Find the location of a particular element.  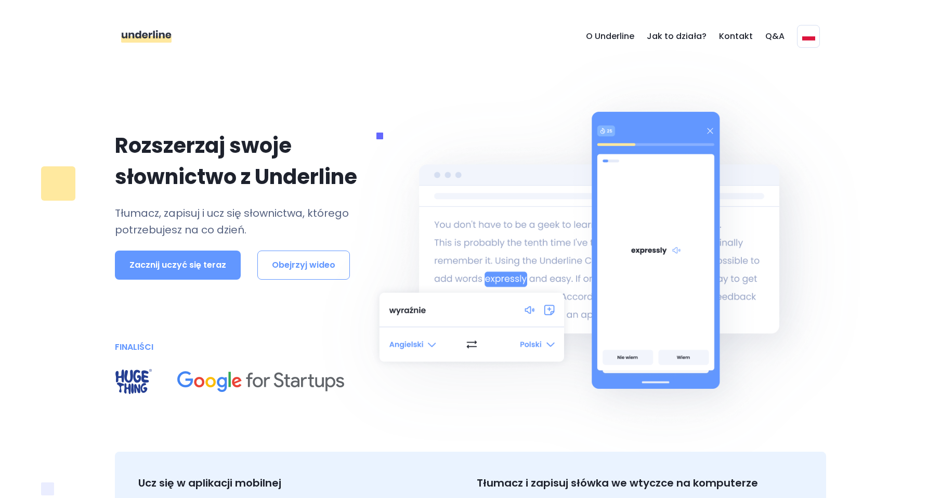

p: Rozszerzaj swoje słownictwo z Underline is located at coordinates (239, 161).